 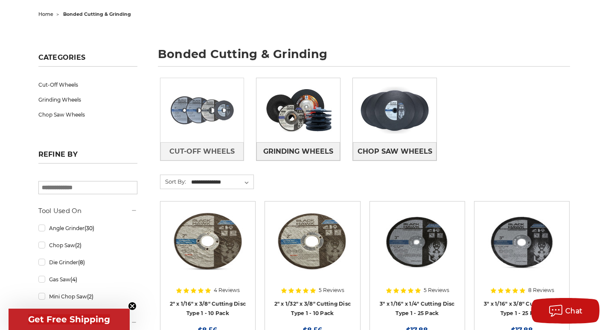 I want to click on a: Chop Saw, so click(x=88, y=245).